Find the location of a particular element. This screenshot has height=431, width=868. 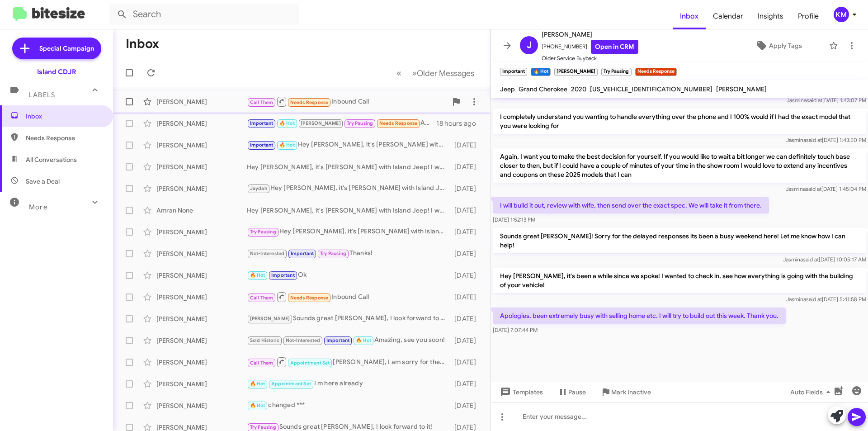

span: Templates is located at coordinates (521, 392).